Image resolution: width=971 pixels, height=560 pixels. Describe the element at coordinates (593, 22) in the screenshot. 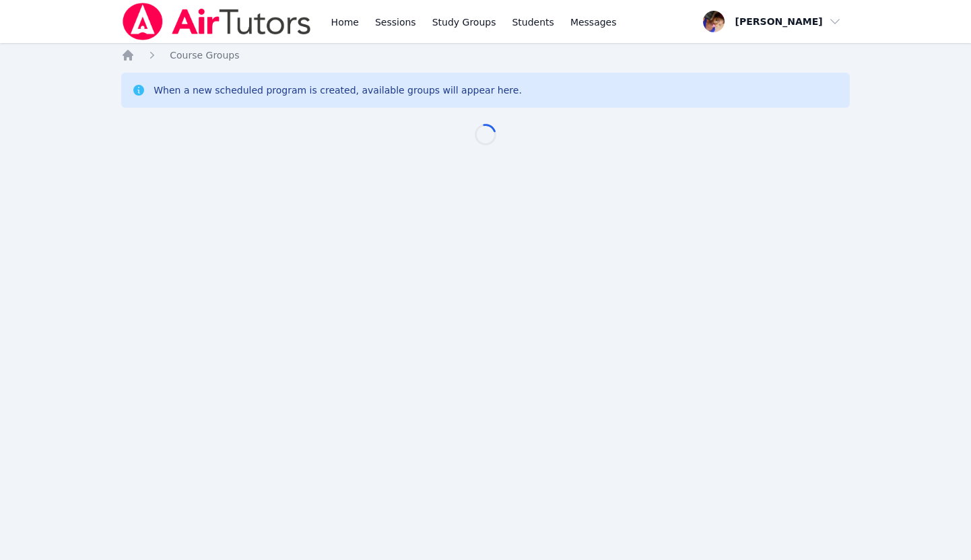

I see `span: Messages` at that location.